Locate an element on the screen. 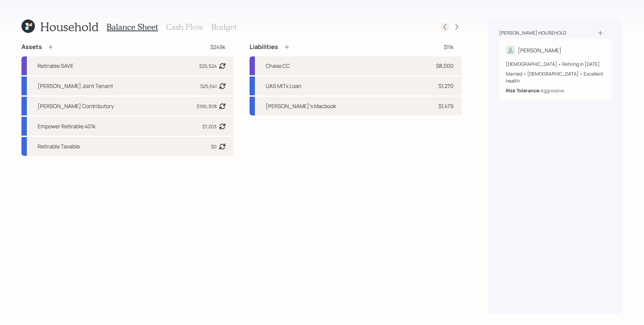  div: $8,000 is located at coordinates (445, 65).